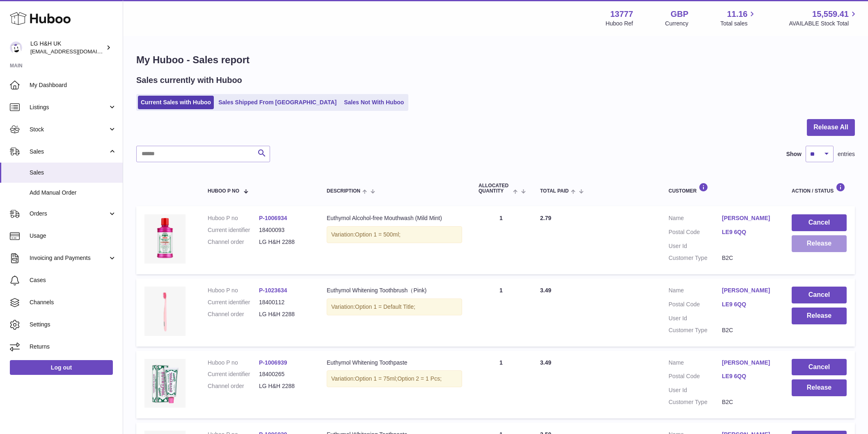  What do you see at coordinates (189, 80) in the screenshot?
I see `h2: Sales currently with Huboo` at bounding box center [189, 80].